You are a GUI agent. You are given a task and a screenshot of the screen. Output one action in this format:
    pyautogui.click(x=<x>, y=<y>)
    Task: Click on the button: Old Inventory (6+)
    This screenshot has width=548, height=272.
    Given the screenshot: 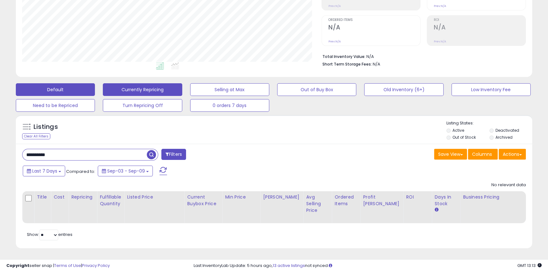 What is the action you would take?
    pyautogui.click(x=404, y=90)
    